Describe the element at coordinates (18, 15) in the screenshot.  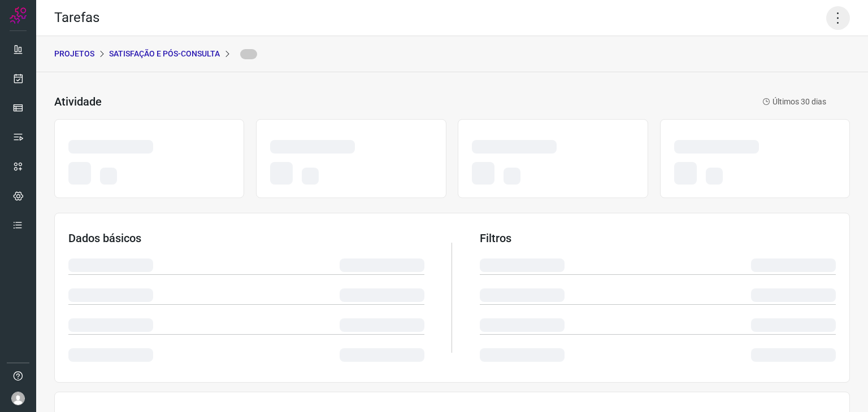
I see `img: Logo` at that location.